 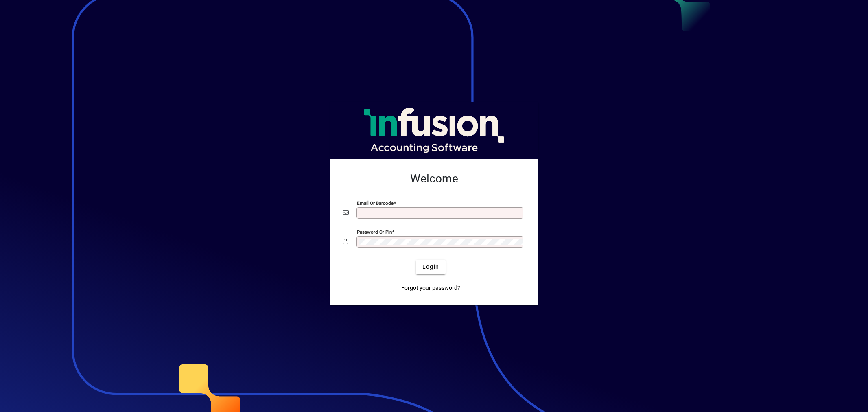 What do you see at coordinates (375, 203) in the screenshot?
I see `mat-label: Email or Barcode` at bounding box center [375, 203].